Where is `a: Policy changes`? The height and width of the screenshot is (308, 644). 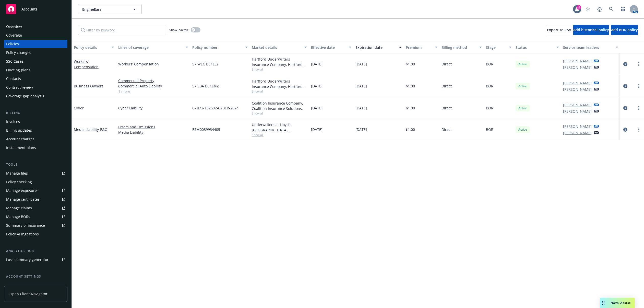
a: Policy changes is located at coordinates (36, 53).